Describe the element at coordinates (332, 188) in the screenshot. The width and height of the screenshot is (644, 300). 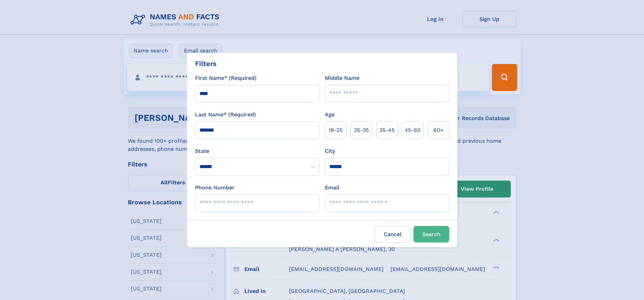
I see `label: Email` at that location.